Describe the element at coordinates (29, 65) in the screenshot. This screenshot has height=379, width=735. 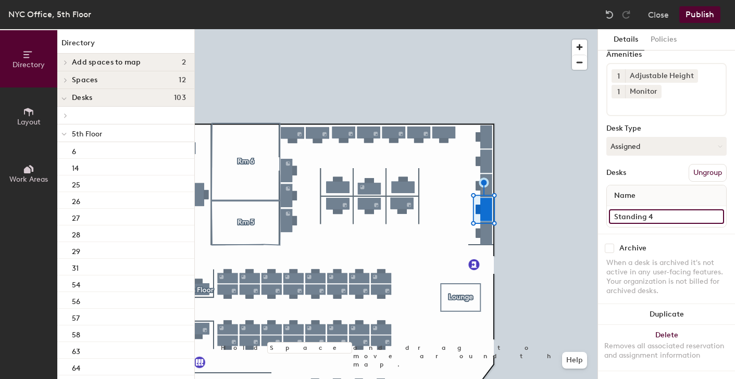
I see `span: Directory` at that location.